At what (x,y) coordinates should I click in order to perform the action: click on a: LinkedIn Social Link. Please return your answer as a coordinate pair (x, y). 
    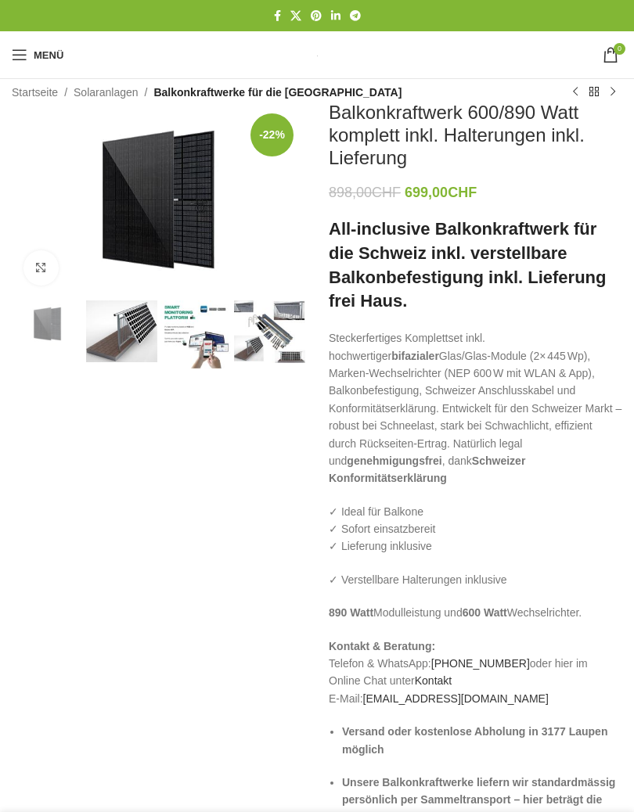
    Looking at the image, I should click on (336, 16).